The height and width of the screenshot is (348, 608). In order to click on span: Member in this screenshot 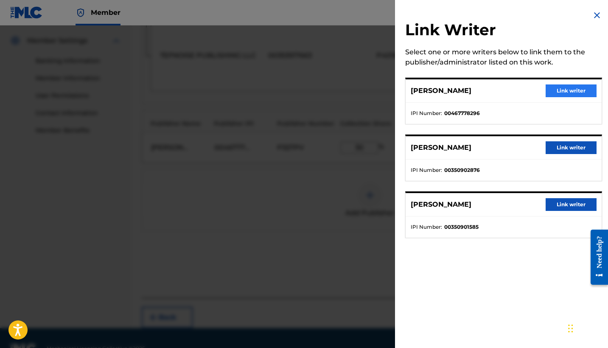, I will do `click(106, 12)`.